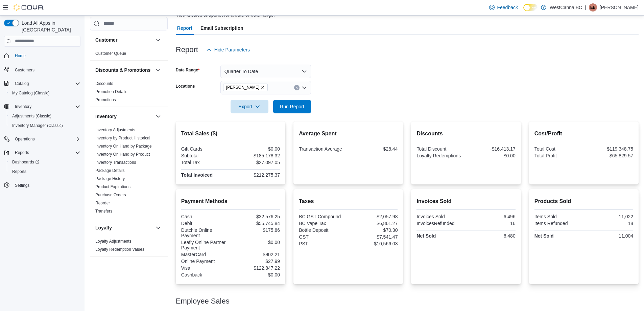 This screenshot has height=311, width=644. I want to click on div: BC GST Compound, so click(323, 217).